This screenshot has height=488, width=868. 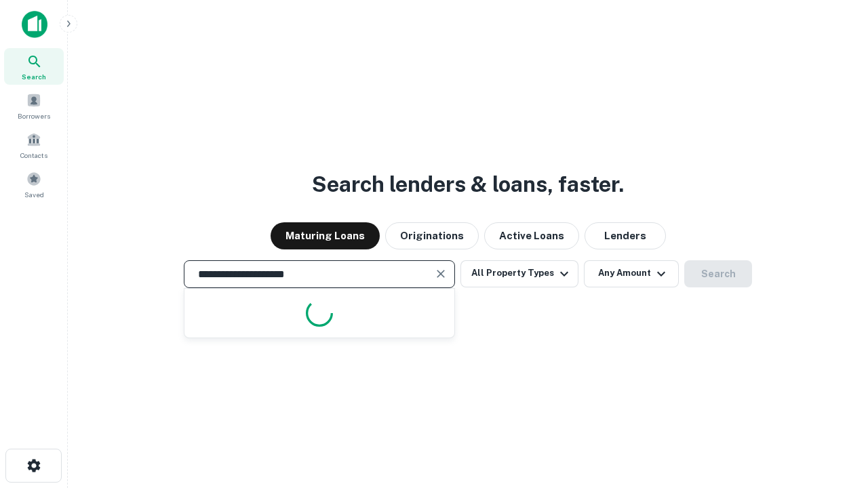 I want to click on img: capitalize-icon.png, so click(x=35, y=25).